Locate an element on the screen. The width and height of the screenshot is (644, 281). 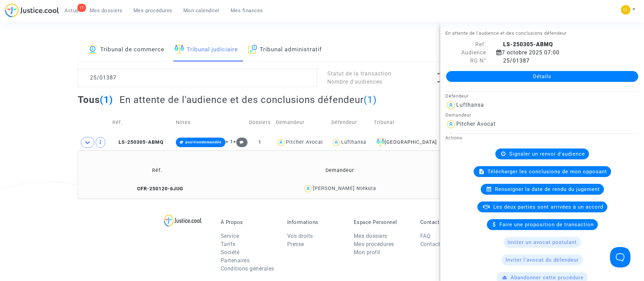
span: positiondemandée is located at coordinates (203, 142).